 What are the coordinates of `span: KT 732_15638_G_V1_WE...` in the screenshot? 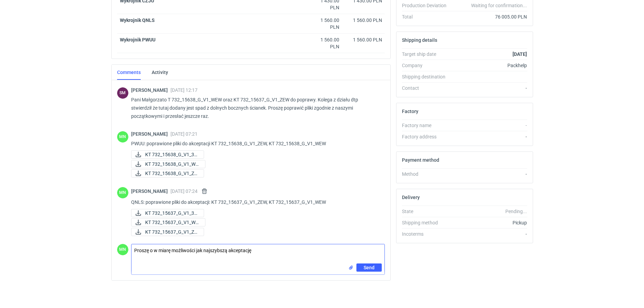 It's located at (172, 164).